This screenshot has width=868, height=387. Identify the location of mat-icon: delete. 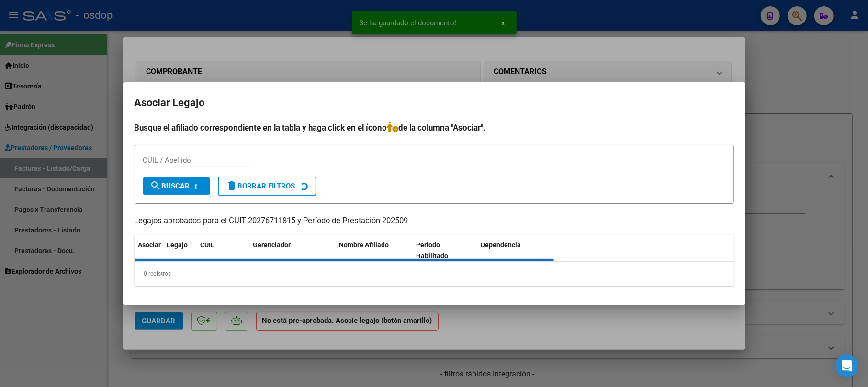
(232, 186).